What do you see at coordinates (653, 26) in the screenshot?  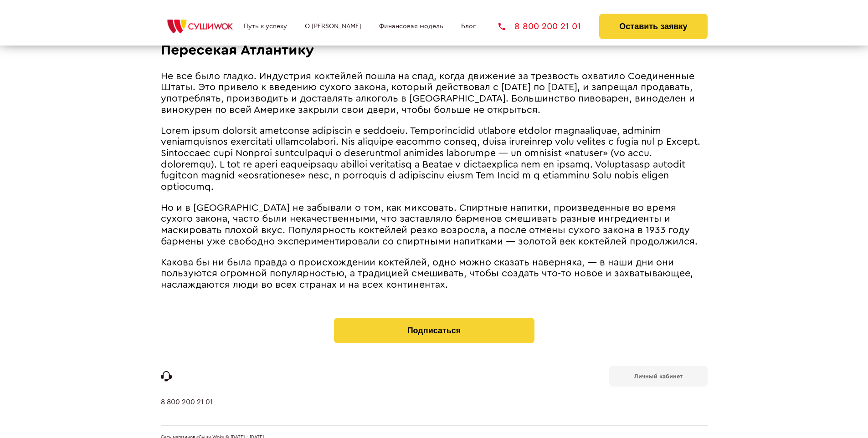 I see `button: Оставить заявку` at bounding box center [653, 26].